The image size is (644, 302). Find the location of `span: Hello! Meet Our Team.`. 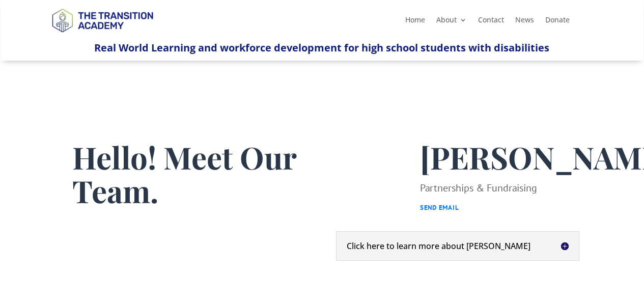

span: Hello! Meet Our Team. is located at coordinates (185, 173).